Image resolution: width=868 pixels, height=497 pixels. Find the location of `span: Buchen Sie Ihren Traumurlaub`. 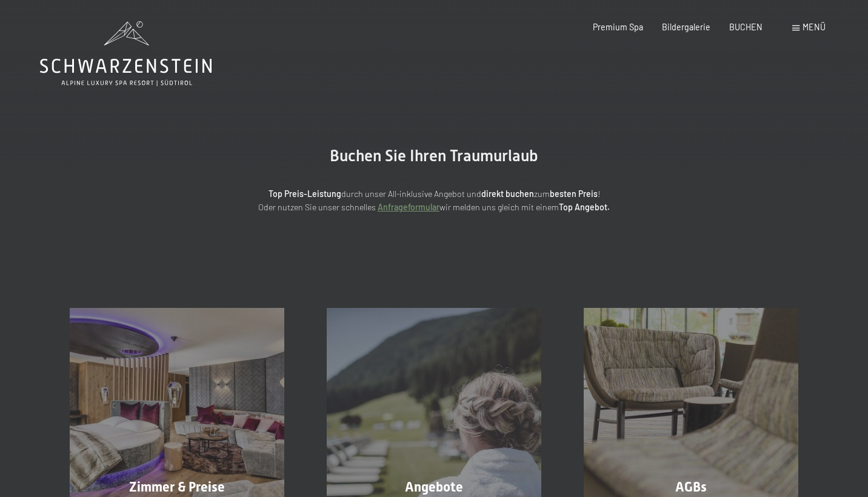

span: Buchen Sie Ihren Traumurlaub is located at coordinates (434, 156).